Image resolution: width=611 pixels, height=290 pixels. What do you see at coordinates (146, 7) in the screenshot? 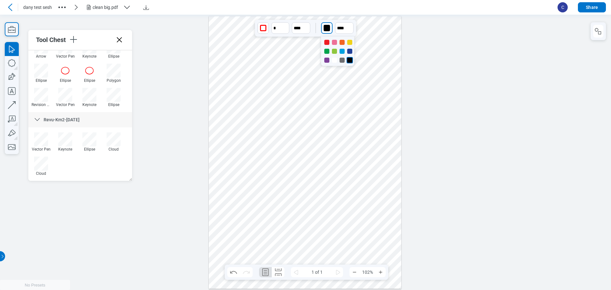
I see `button: Download` at bounding box center [146, 7].